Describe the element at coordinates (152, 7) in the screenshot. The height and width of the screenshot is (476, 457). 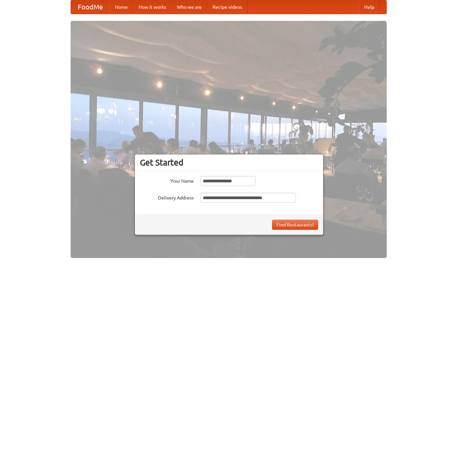
I see `a: How it works` at that location.